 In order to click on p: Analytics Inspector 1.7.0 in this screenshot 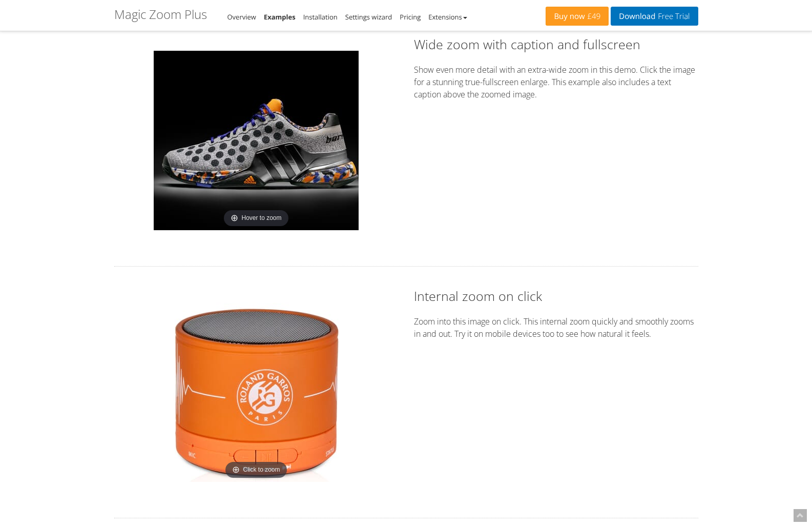, I will do `click(77, 9)`.